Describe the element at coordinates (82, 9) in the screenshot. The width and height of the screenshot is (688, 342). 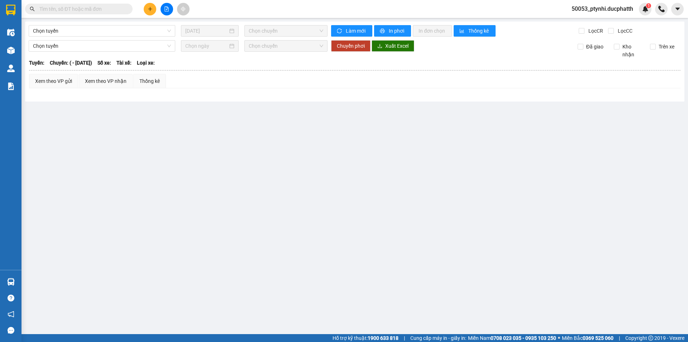
I see `input: Tìm tên, số ĐT hoặc mã đơn` at that location.